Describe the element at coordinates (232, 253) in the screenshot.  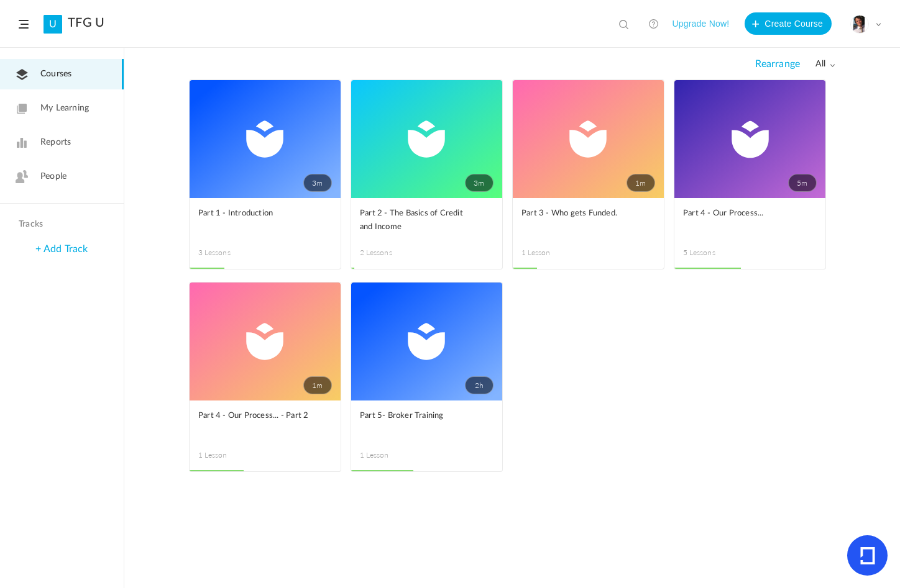
I see `span: 3 Lessons` at that location.